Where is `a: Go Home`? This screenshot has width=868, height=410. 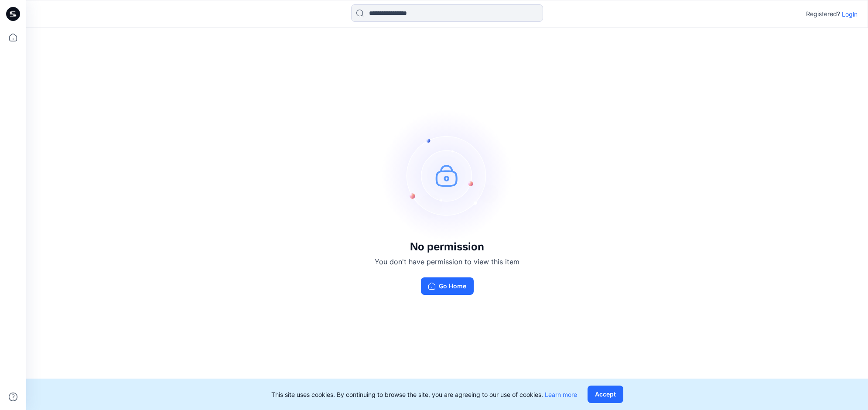
a: Go Home is located at coordinates (447, 287).